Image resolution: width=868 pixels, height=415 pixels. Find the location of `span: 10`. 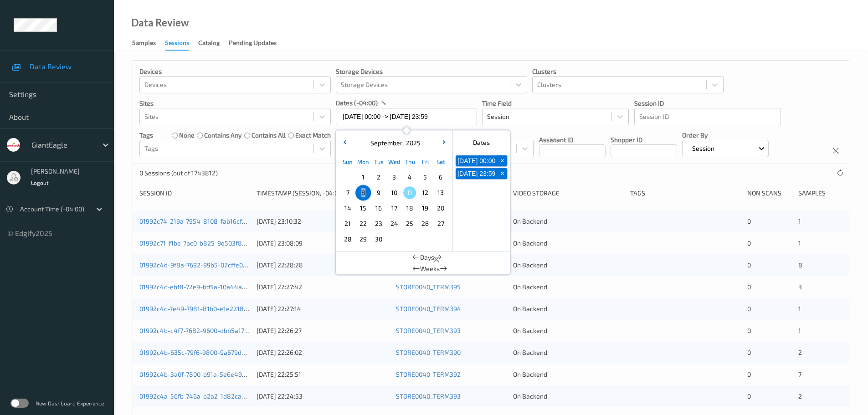

span: 10 is located at coordinates (394, 193).